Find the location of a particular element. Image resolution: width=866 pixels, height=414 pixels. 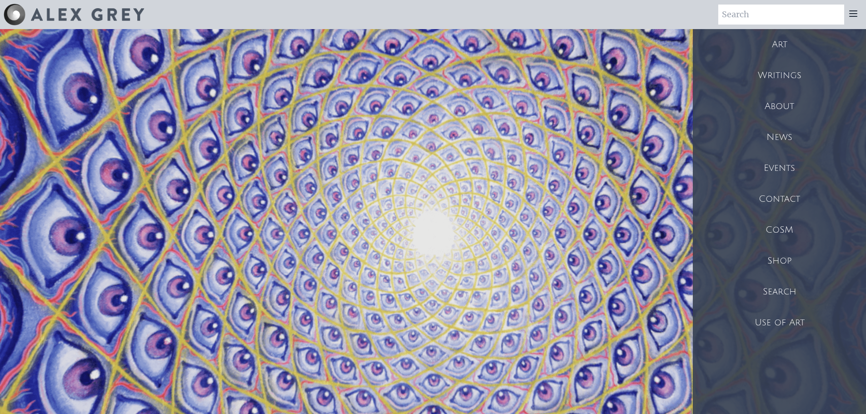

a: Events is located at coordinates (779, 168).